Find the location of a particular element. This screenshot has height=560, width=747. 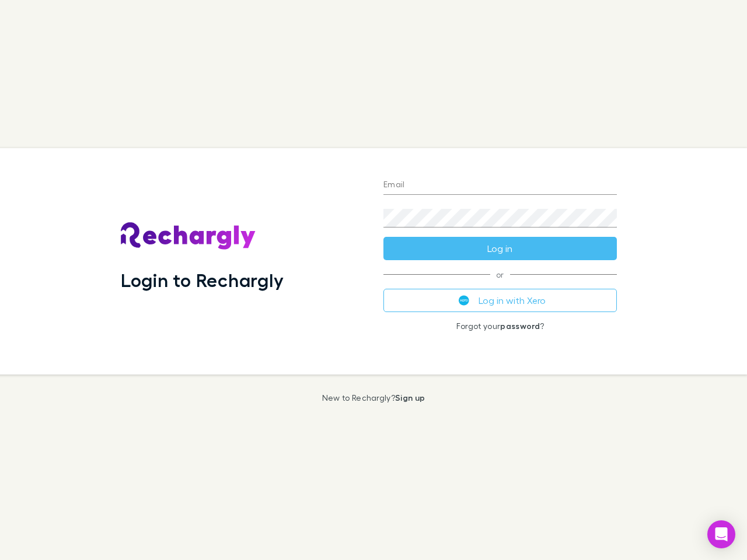

p: Forgot your ? is located at coordinates (500, 326).